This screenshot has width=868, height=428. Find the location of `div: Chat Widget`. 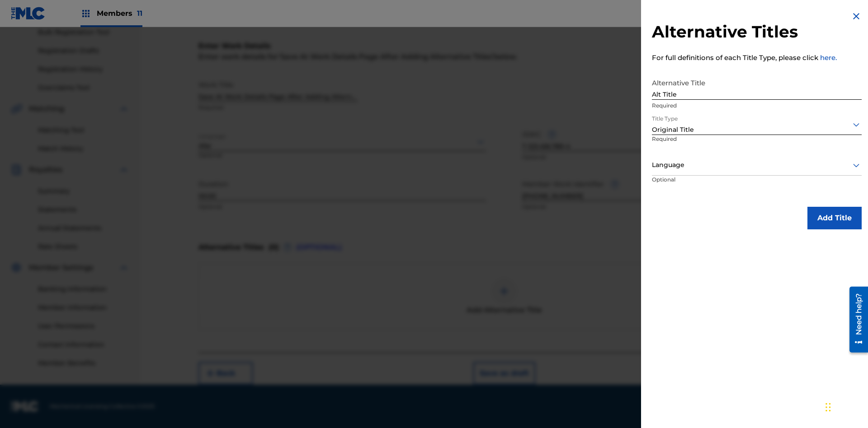

div: Chat Widget is located at coordinates (845, 406).